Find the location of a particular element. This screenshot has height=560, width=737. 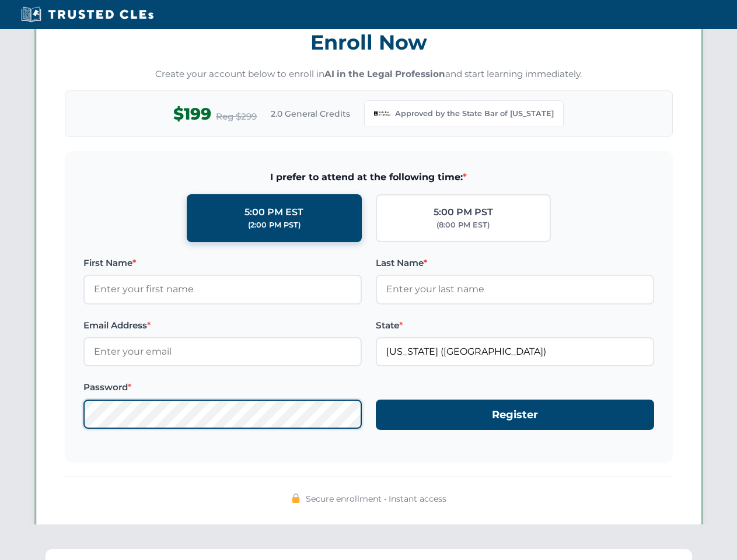

img: Trusted CLEs is located at coordinates (87, 14).